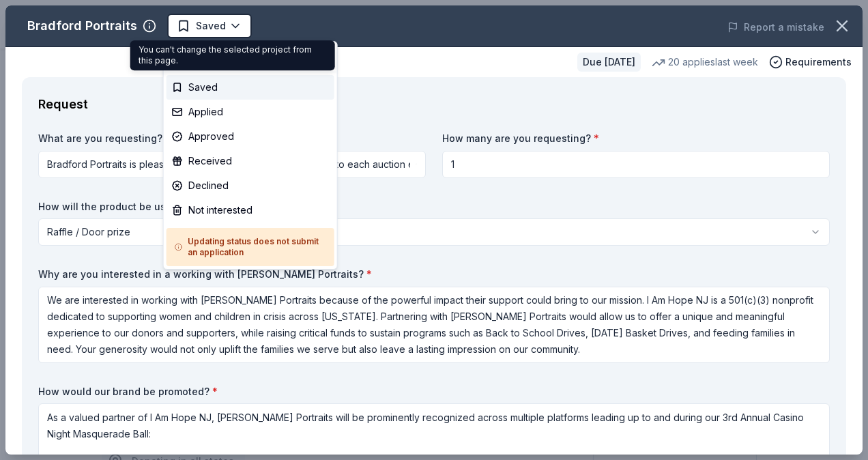 The width and height of the screenshot is (868, 460). I want to click on div: Not interested, so click(250, 210).